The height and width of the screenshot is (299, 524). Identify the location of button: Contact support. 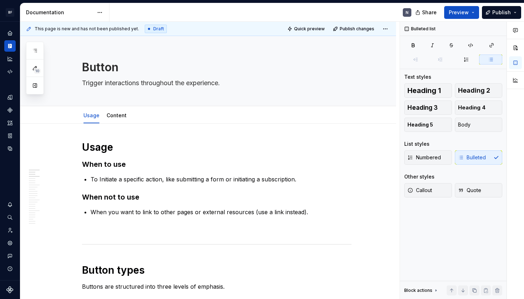
(10, 256).